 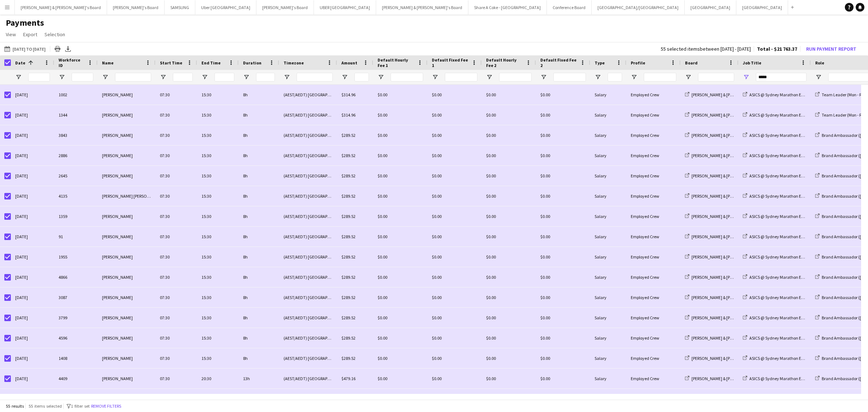 I want to click on a: Team Leader (Mon - Fri), so click(x=840, y=115).